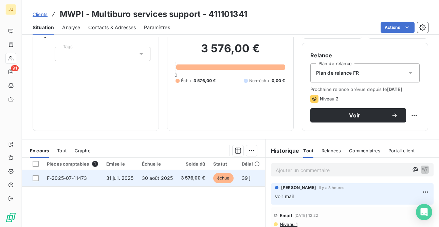  I want to click on span: Niveau 1, so click(288, 224).